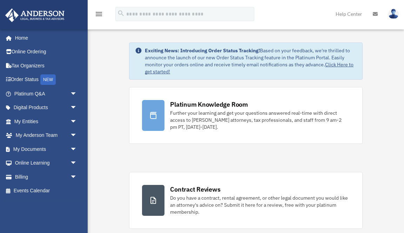 This screenshot has height=233, width=404. I want to click on i: menu, so click(99, 14).